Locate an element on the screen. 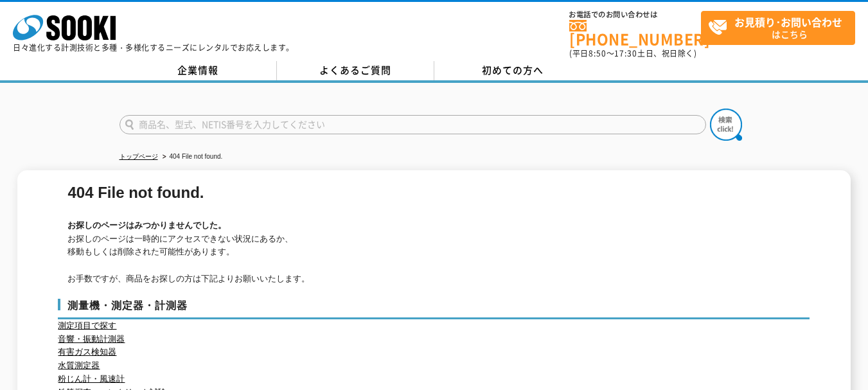  a: 水質測定器 is located at coordinates (79, 365).